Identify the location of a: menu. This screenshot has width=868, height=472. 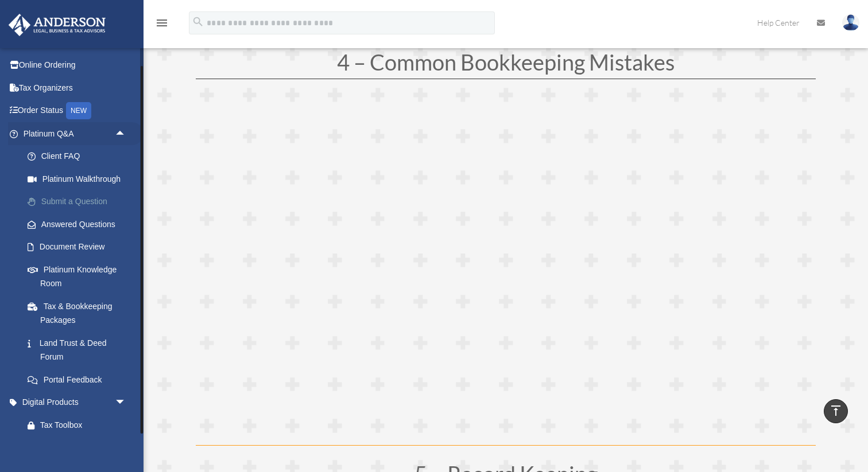
(162, 24).